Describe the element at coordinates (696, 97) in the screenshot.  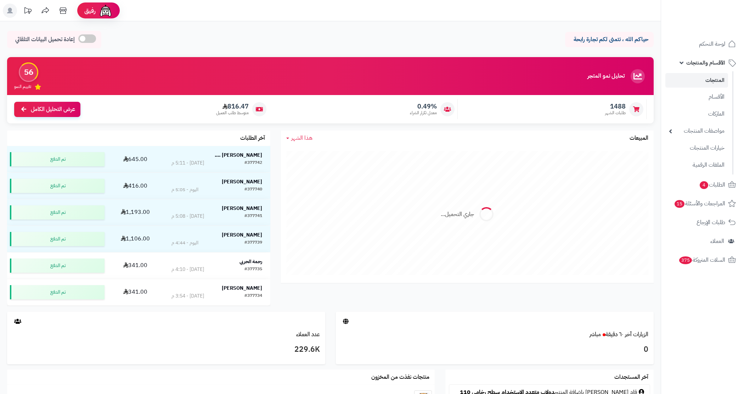
I see `a: الأقسام` at that location.